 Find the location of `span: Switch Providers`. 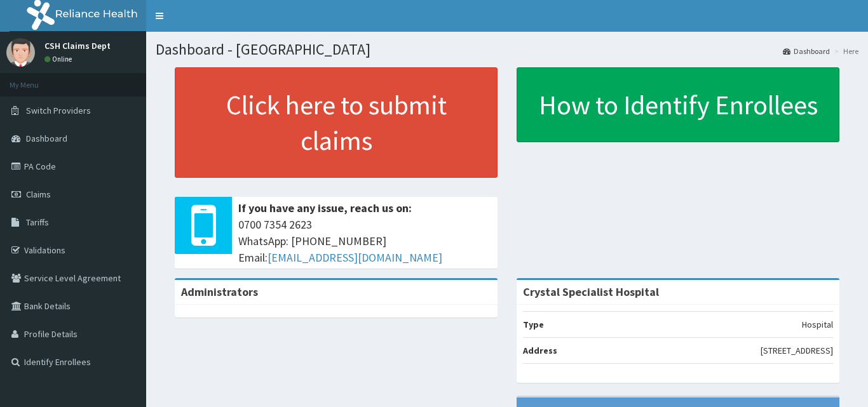

span: Switch Providers is located at coordinates (58, 110).